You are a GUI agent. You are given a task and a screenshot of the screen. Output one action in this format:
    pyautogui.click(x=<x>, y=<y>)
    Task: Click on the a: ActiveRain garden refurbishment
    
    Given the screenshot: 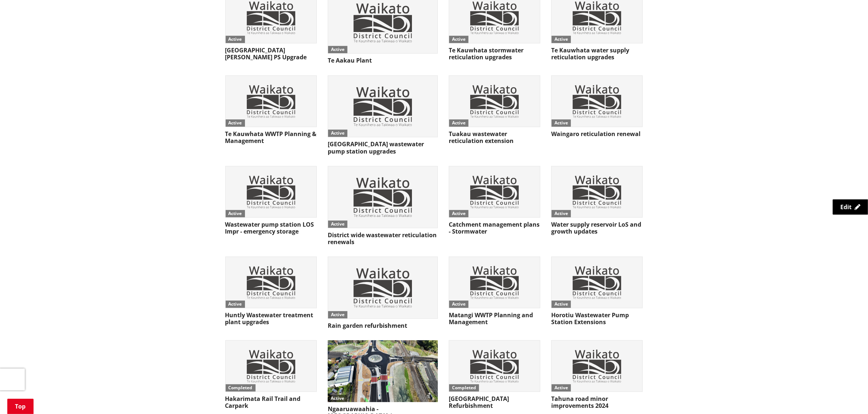 What is the action you would take?
    pyautogui.click(x=382, y=293)
    